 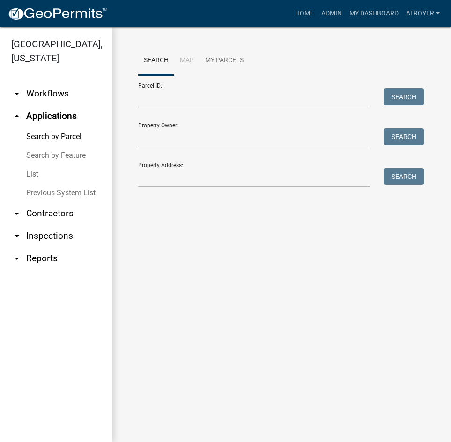 I want to click on a: My Parcels, so click(x=224, y=61).